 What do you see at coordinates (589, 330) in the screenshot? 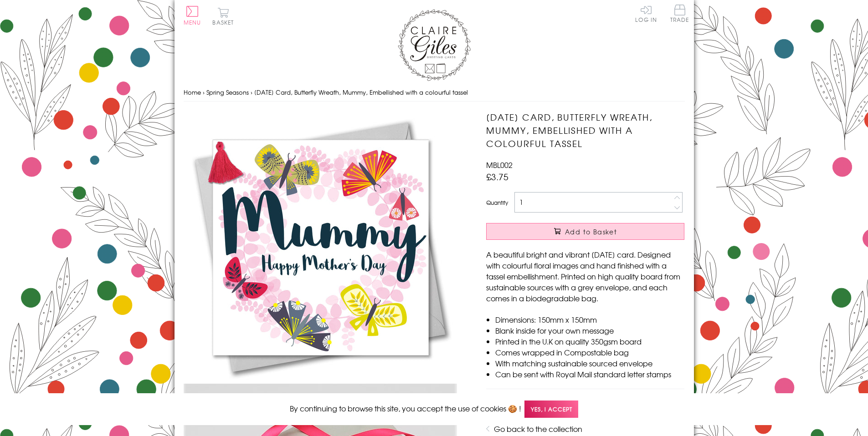
I see `li: Blank inside for your own message` at bounding box center [589, 330].